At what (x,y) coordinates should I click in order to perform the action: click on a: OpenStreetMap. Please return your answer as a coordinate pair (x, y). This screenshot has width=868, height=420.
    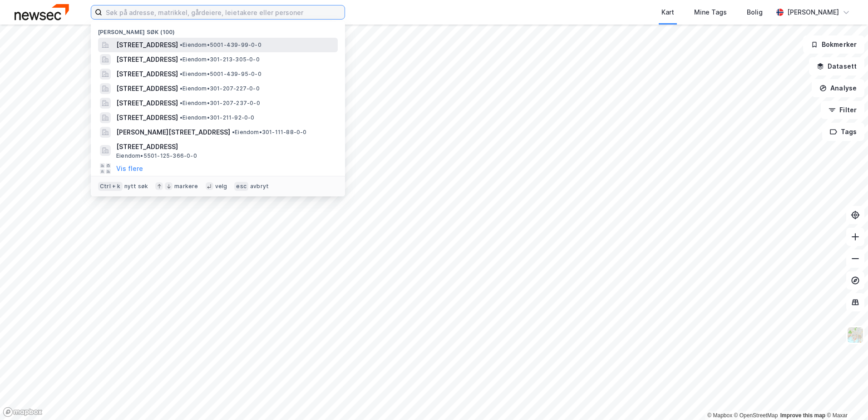
    Looking at the image, I should click on (755, 415).